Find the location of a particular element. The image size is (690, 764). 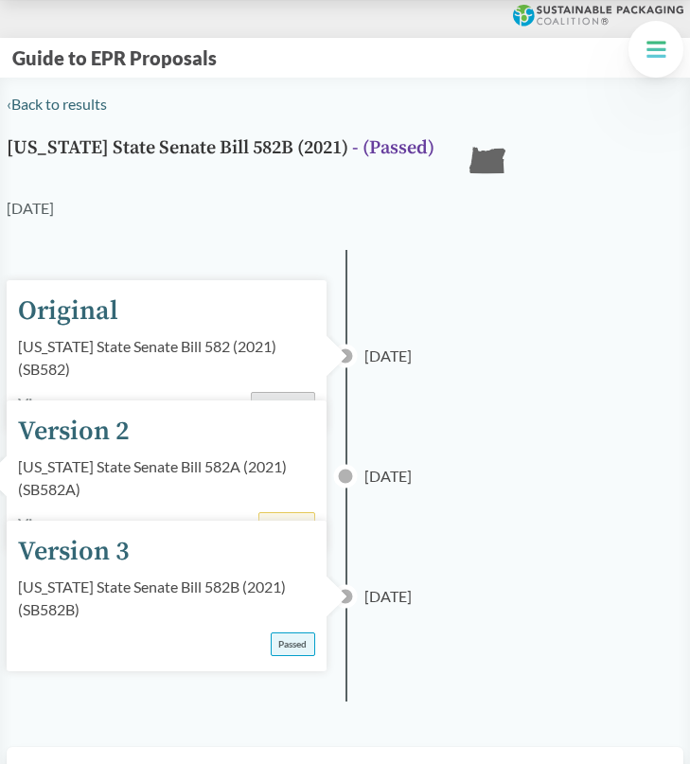

a: ‹Back to results is located at coordinates (57, 103).